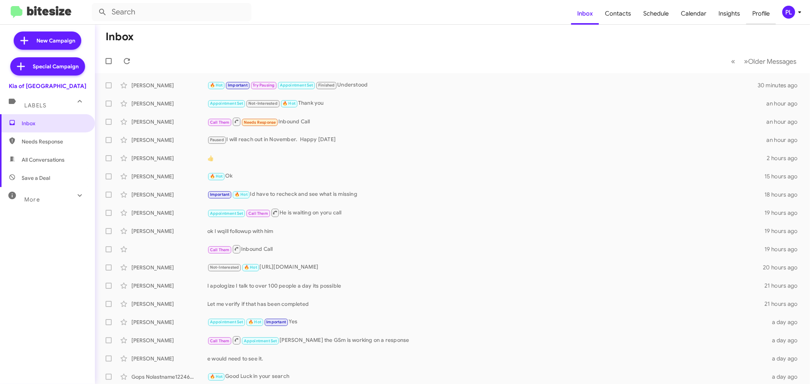  What do you see at coordinates (486, 286) in the screenshot?
I see `div: I apologize I talk to over 100 people a day its possible` at bounding box center [486, 286].